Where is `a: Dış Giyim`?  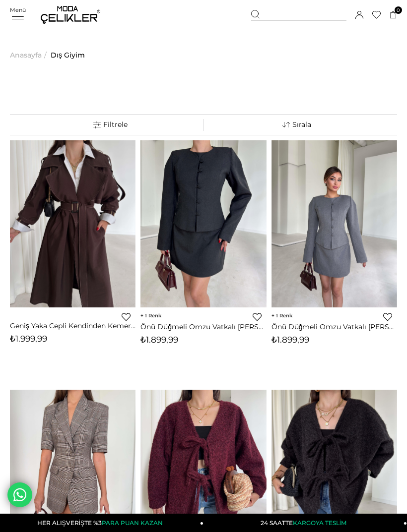 a: Dış Giyim is located at coordinates (67, 55).